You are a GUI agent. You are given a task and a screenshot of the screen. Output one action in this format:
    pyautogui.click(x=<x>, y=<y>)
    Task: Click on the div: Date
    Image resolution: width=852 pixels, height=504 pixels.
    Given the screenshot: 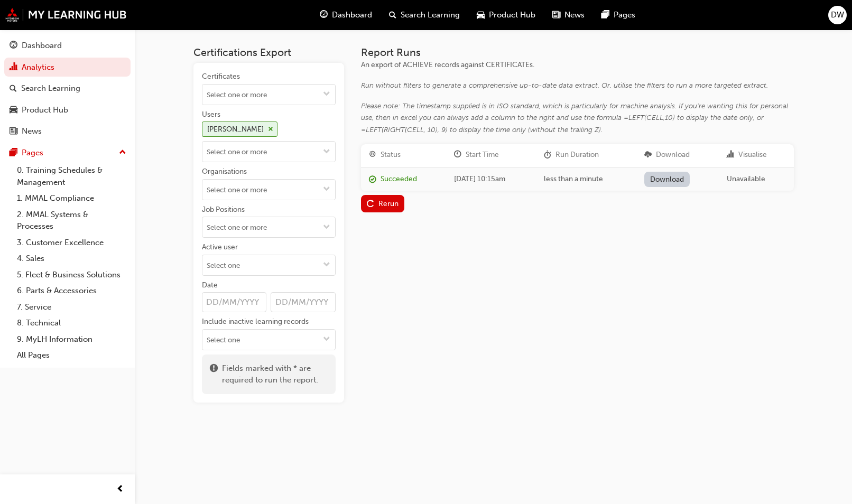 What is the action you would take?
    pyautogui.click(x=210, y=285)
    